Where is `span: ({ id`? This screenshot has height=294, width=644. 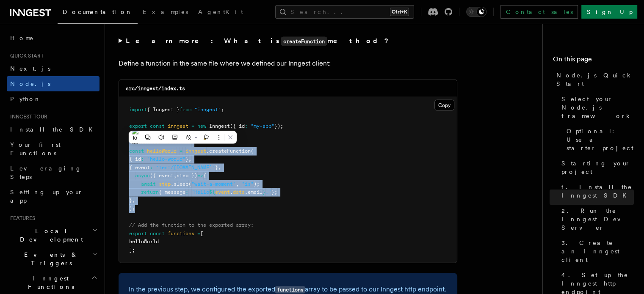 span: ({ id is located at coordinates (237, 126).